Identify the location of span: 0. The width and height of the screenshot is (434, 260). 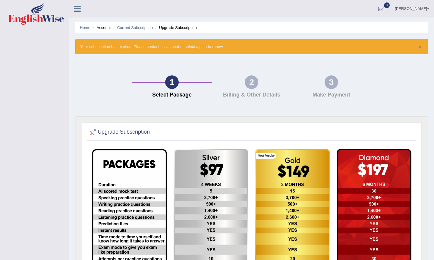
(387, 5).